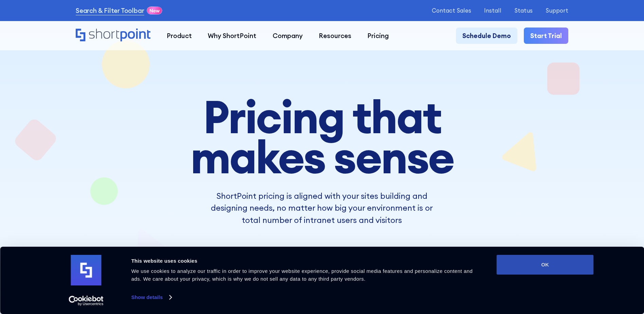  I want to click on a: Usercentrics Cookiebot - opens in a new window, so click(86, 301).